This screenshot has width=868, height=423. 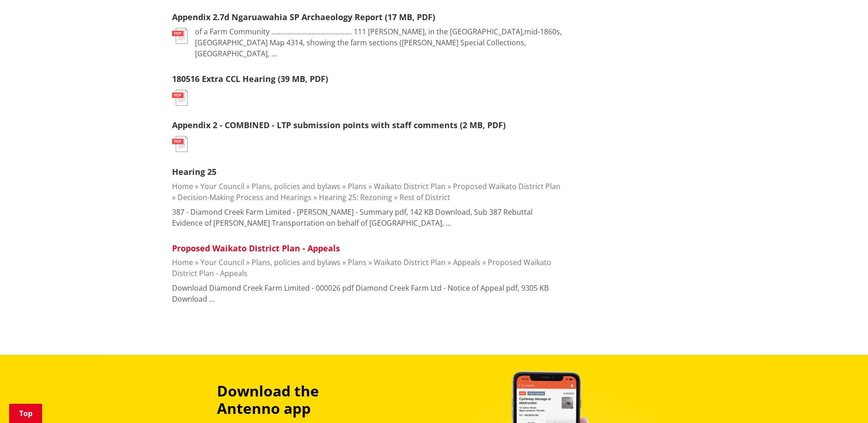 What do you see at coordinates (355, 197) in the screenshot?
I see `a: Hearing 25: Rezoning` at bounding box center [355, 197].